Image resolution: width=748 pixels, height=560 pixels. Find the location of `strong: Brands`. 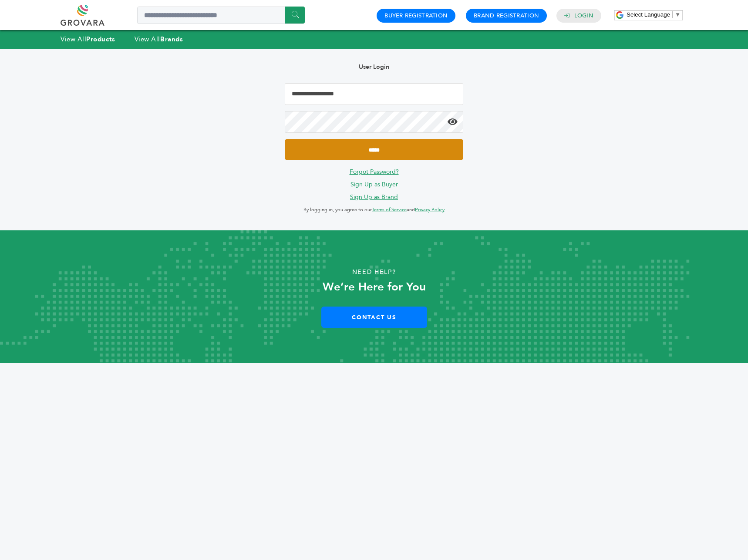

strong: Brands is located at coordinates (171, 39).